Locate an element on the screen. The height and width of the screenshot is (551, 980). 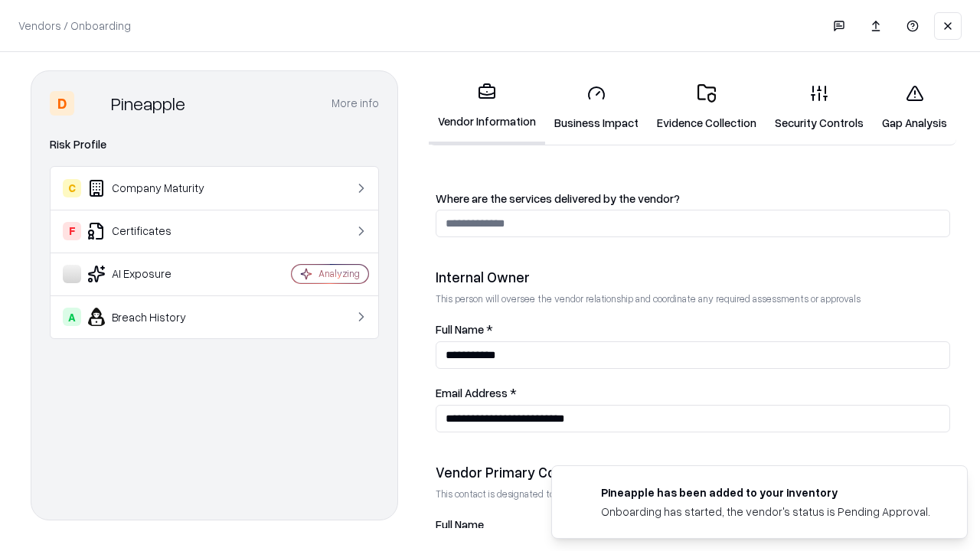
img: Pineapple is located at coordinates (92, 104).